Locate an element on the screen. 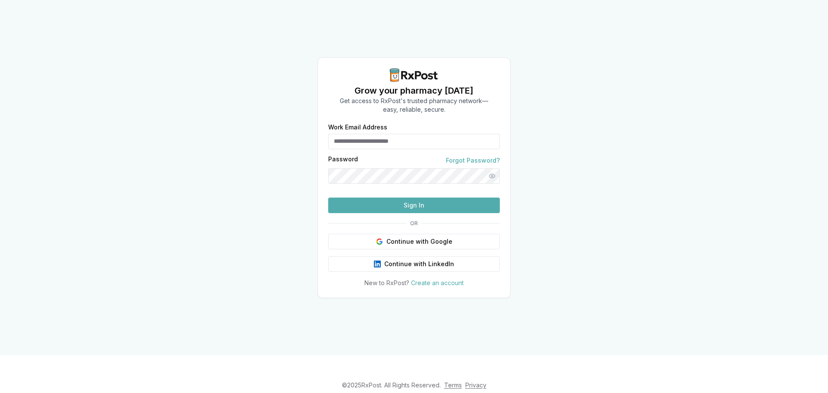  p: Get access to RxPost's trusted pharmacy network— easy, reliable, secure. is located at coordinates (414, 105).